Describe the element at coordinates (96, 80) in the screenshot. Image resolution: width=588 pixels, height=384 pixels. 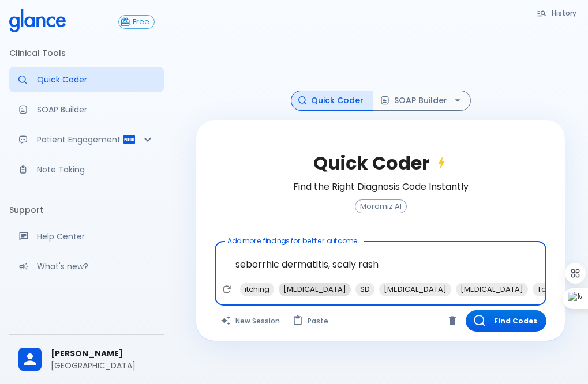
I see `p: Quick Coder` at that location.